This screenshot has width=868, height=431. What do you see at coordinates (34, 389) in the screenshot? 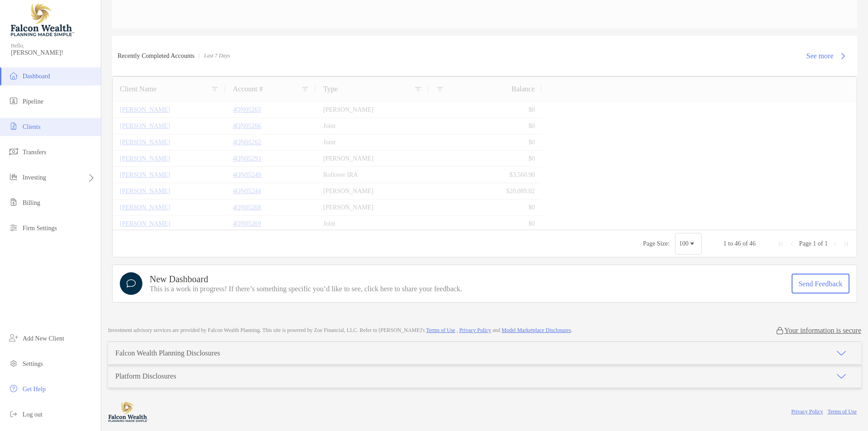
I see `span: Get Help` at bounding box center [34, 389].